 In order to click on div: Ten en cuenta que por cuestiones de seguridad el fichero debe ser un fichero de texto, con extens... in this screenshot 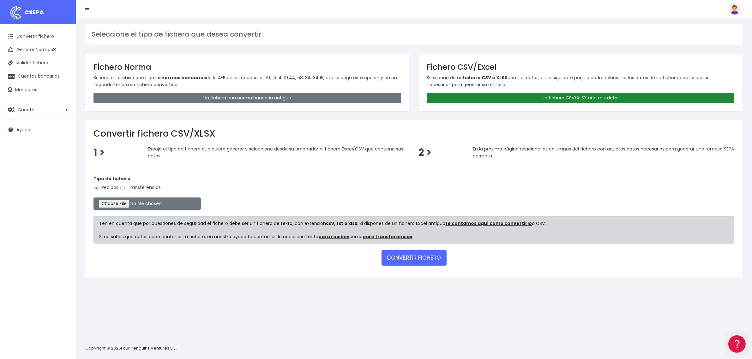, I will do `click(414, 230)`.